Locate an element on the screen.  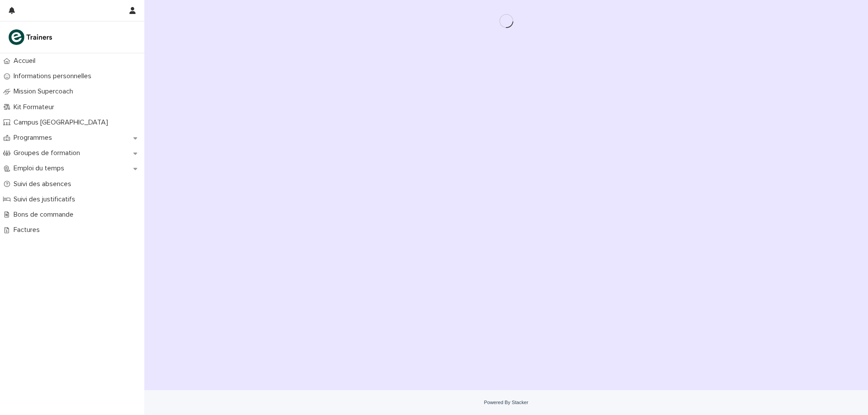
p: Suivi des absences is located at coordinates (44, 184).